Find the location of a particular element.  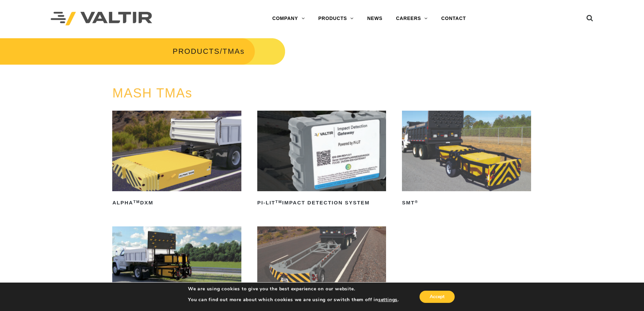

a: PI-LITTMImpact Detection System is located at coordinates (322, 159).